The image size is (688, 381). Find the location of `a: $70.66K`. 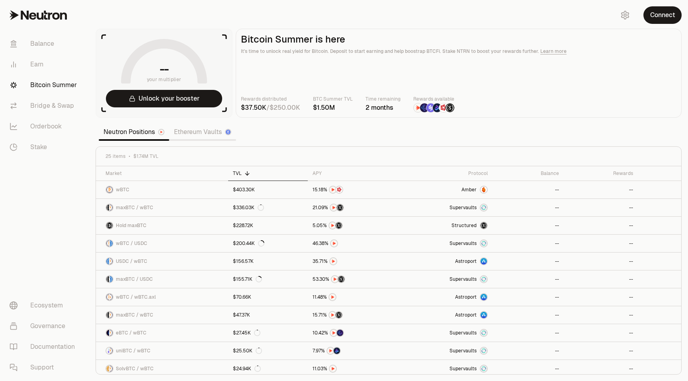

a: $70.66K is located at coordinates (268, 297).